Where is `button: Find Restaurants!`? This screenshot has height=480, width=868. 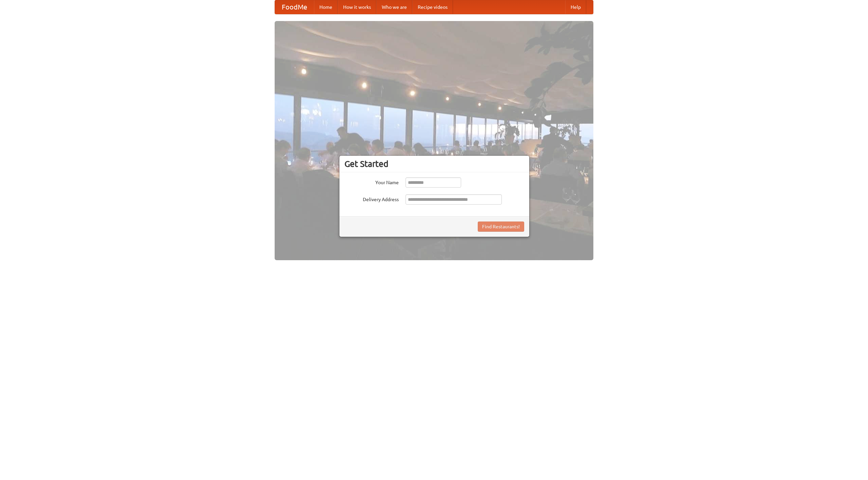 button: Find Restaurants! is located at coordinates (501, 227).